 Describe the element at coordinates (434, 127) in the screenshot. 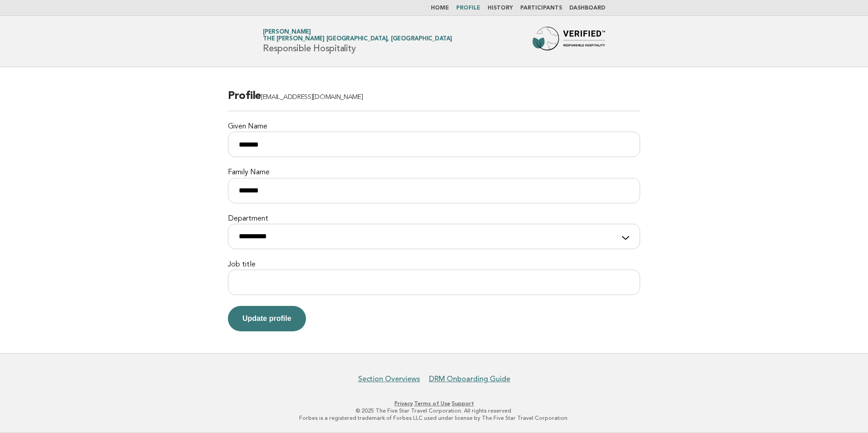

I see `label: Given Name` at that location.